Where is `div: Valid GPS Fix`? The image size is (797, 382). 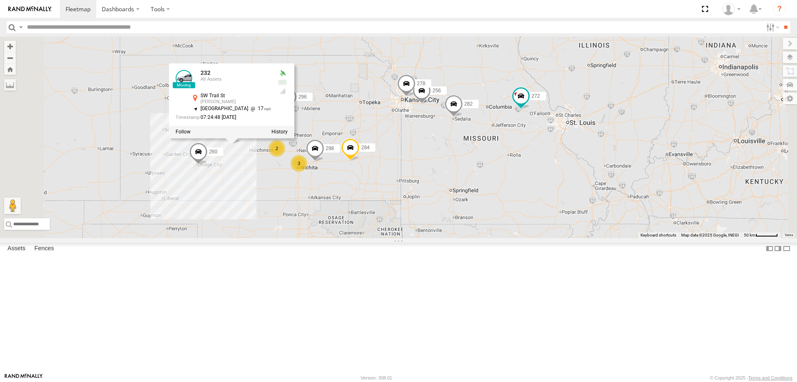
div: Valid GPS Fix is located at coordinates (283, 73).